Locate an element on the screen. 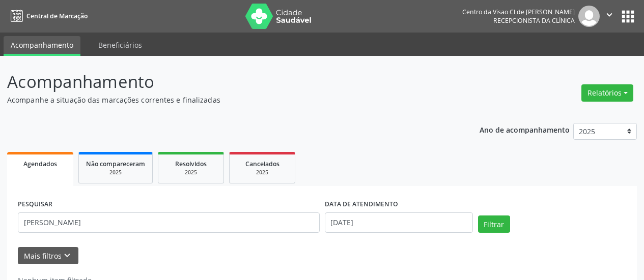 The image size is (644, 280). i: keyboard_arrow_down is located at coordinates (67, 256).